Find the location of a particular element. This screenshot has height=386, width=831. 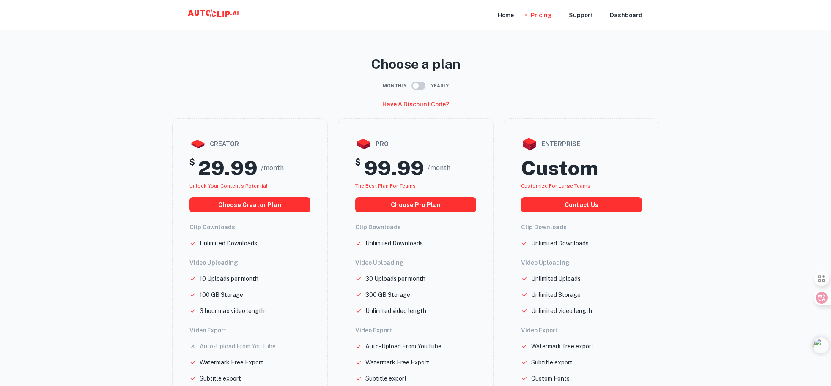

p: 3 hour max video length is located at coordinates (232, 311).